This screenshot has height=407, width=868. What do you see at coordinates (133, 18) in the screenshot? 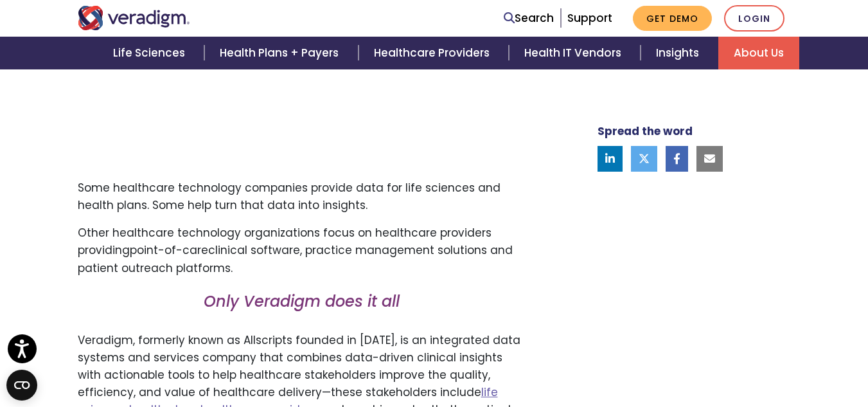
I see `a: Veradigm logo` at bounding box center [133, 18].